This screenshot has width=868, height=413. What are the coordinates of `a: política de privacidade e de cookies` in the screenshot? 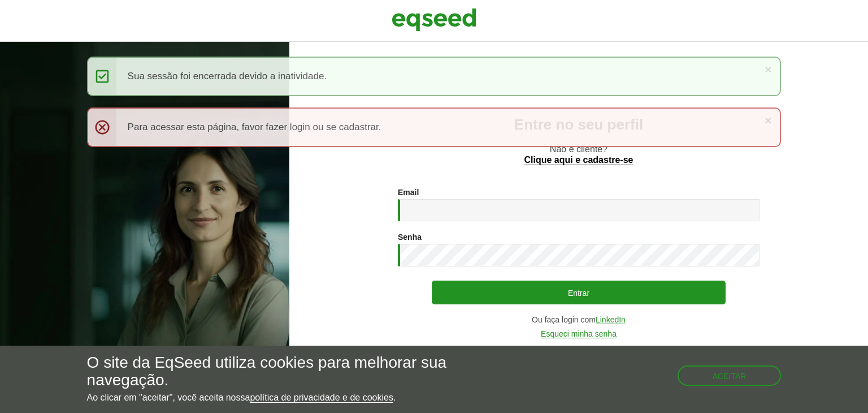 It's located at (322, 398).